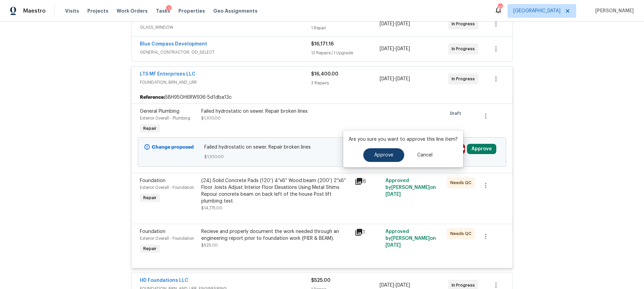  Describe the element at coordinates (368, 182) in the screenshot. I see `div: 6` at that location.